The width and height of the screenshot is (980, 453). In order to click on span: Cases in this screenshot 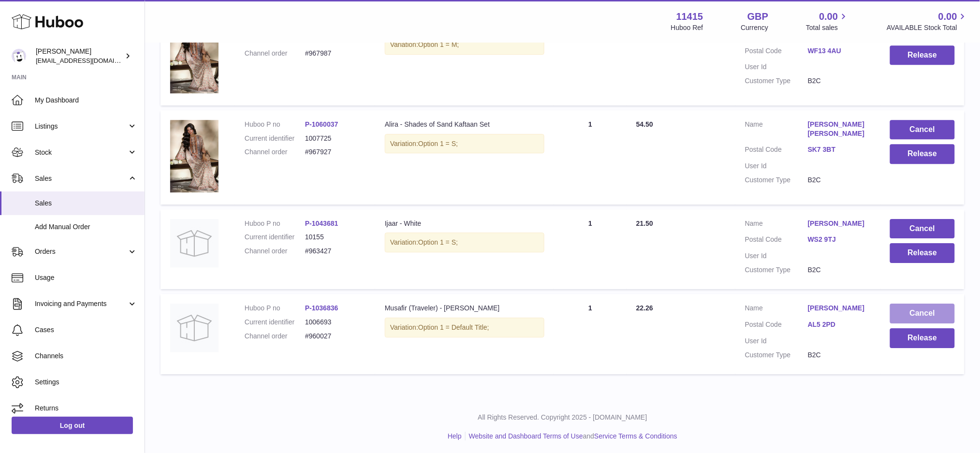, I will do `click(86, 330)`.